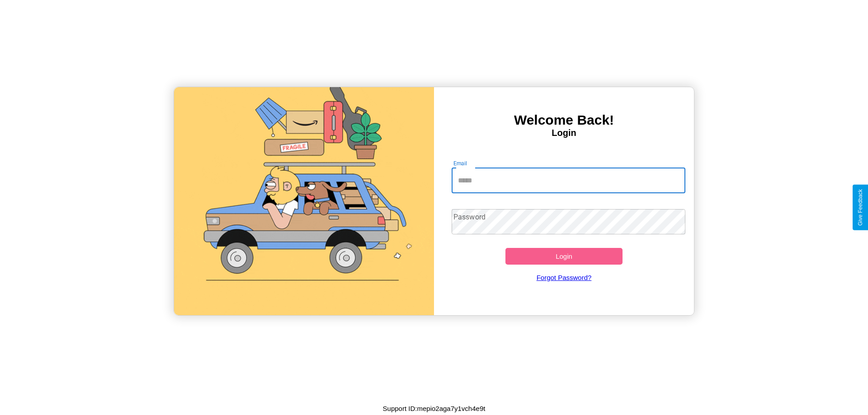 The height and width of the screenshot is (415, 868). I want to click on button: Login, so click(564, 256).